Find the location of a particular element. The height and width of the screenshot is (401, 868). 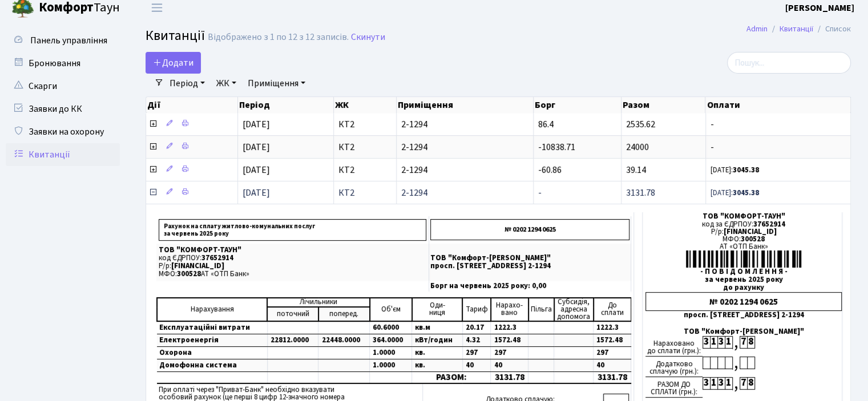

th: Борг is located at coordinates (577, 105).